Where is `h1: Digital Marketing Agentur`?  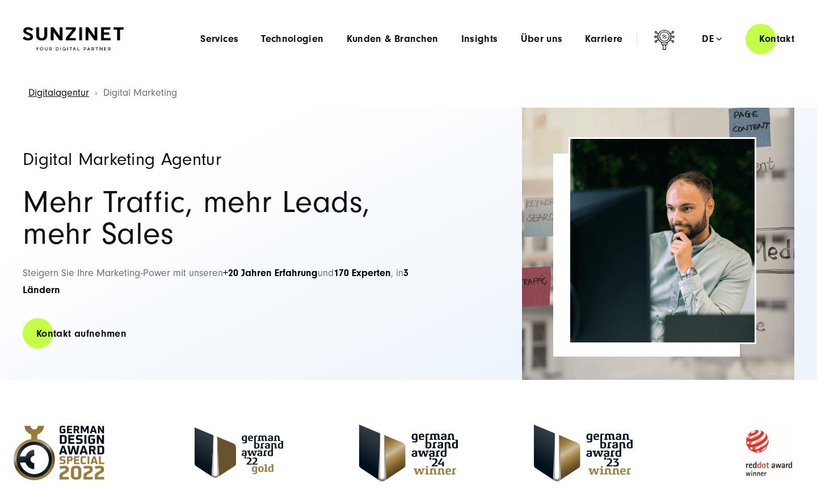 h1: Digital Marketing Agentur is located at coordinates (221, 159).